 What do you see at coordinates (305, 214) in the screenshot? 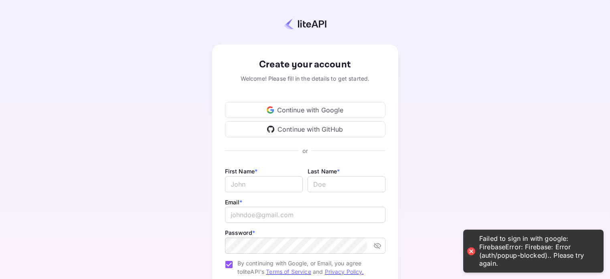
I see `input: johndoe@gmail.com` at bounding box center [305, 214].